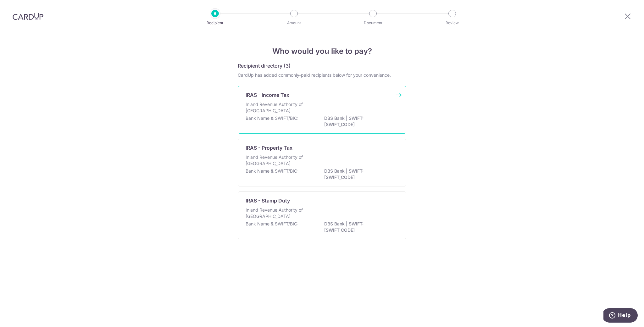 The image size is (644, 327). I want to click on p: IRAS - Property Tax, so click(269, 148).